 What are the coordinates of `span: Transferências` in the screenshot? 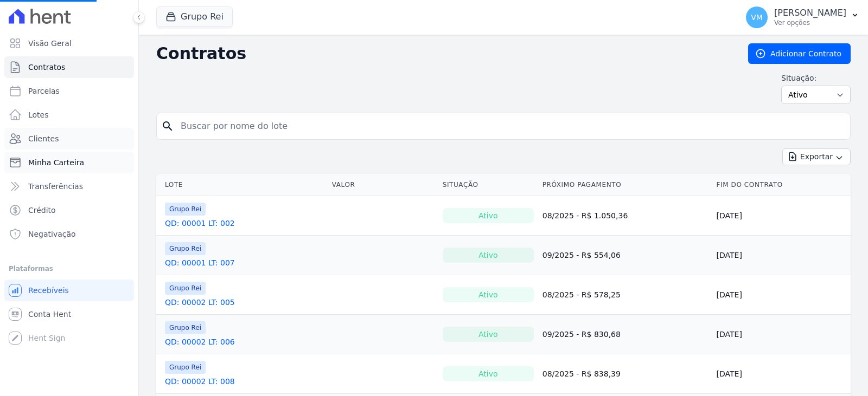 It's located at (55, 186).